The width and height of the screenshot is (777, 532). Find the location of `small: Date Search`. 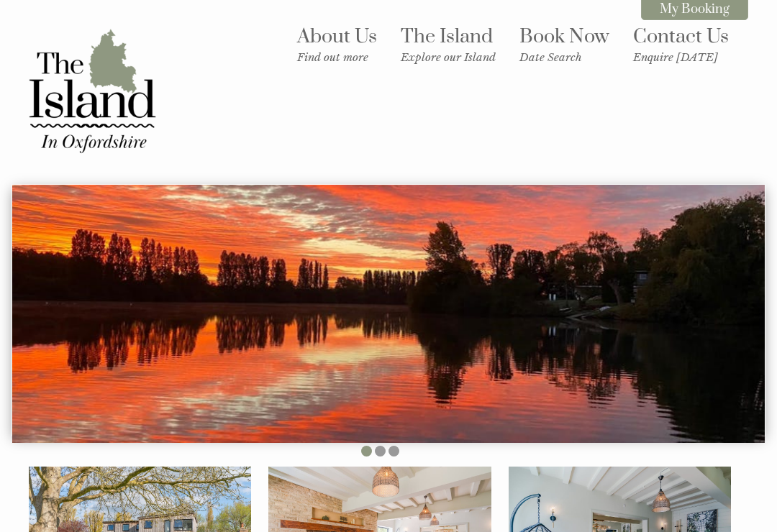

small: Date Search is located at coordinates (564, 57).